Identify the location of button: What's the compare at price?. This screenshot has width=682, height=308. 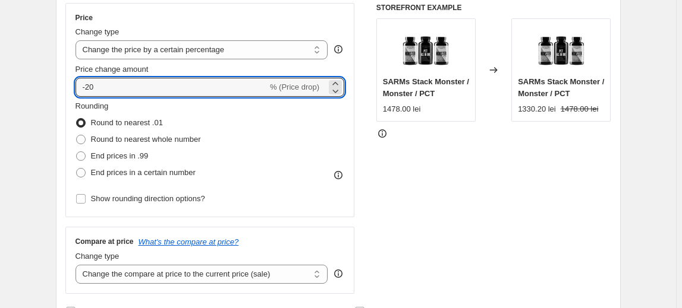
(188, 242).